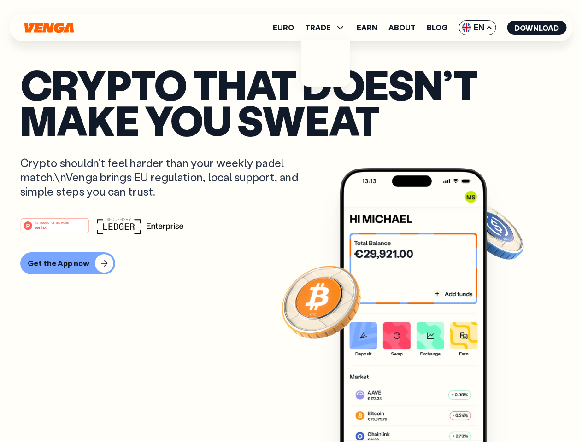 The height and width of the screenshot is (442, 582). I want to click on a: Get the App now, so click(291, 263).